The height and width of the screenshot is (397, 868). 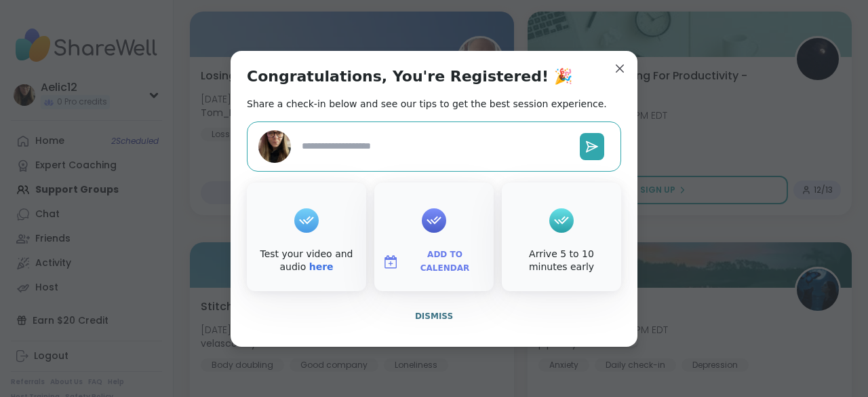 I want to click on div: Arrive 5 to 10 minutes early, so click(x=561, y=260).